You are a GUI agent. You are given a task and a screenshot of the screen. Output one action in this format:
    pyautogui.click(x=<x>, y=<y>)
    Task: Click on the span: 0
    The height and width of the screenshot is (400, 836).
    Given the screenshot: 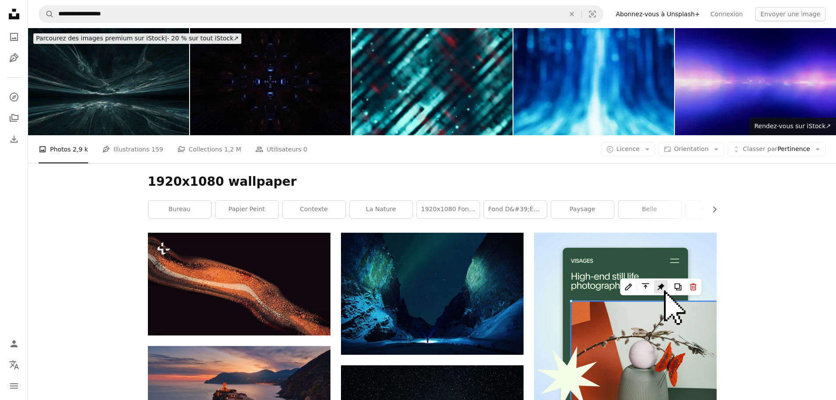 What is the action you would take?
    pyautogui.click(x=305, y=149)
    